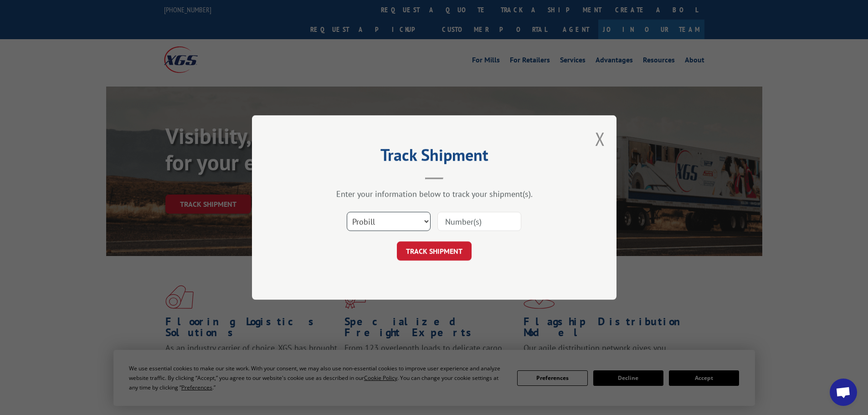 The width and height of the screenshot is (868, 415). What do you see at coordinates (434, 251) in the screenshot?
I see `button: TRACK SHIPMENT` at bounding box center [434, 251].